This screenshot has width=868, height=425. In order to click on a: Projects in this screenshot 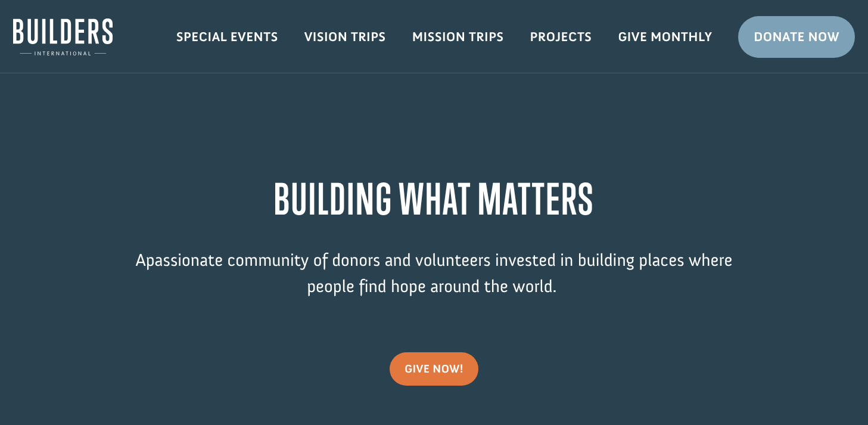, I will do `click(561, 37)`.